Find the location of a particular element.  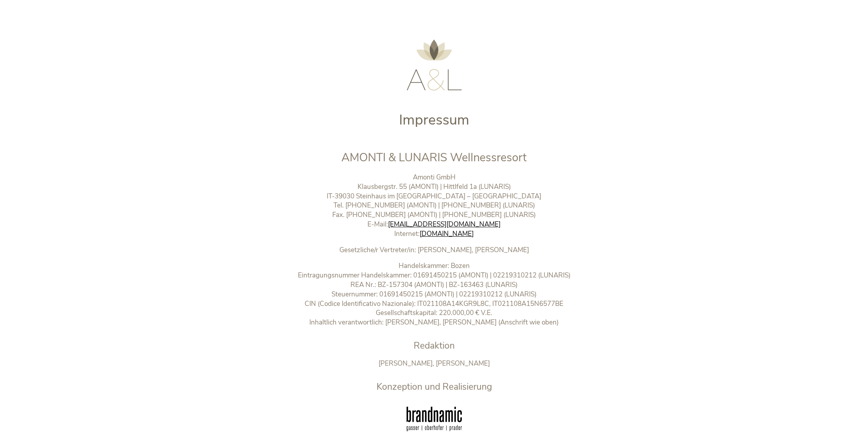

img: Brandnamic | Marketing, software, and consulting for powerful hotel brands is located at coordinates (434, 419).